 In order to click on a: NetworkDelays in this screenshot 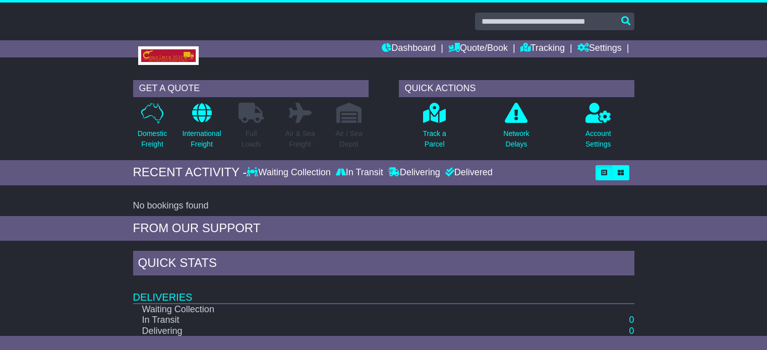, I will do `click(516, 129)`.